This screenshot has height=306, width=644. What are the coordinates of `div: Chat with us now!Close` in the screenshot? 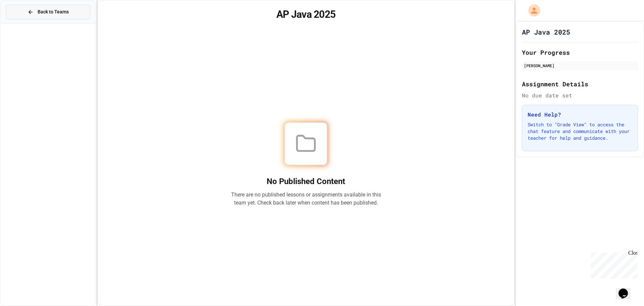 It's located at (25, 22).